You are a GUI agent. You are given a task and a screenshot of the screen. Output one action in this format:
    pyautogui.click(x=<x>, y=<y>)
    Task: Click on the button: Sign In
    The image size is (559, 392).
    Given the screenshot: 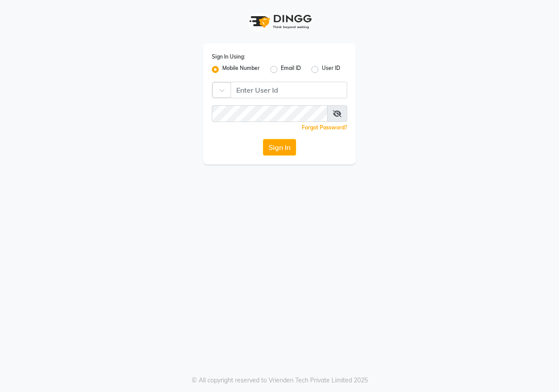 What is the action you would take?
    pyautogui.click(x=280, y=147)
    